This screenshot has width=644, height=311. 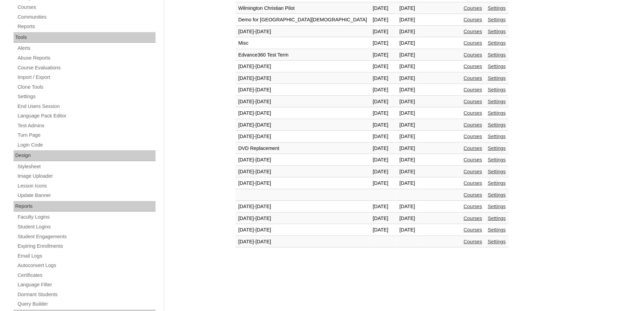 What do you see at coordinates (86, 304) in the screenshot?
I see `a: Query Builder` at bounding box center [86, 304].